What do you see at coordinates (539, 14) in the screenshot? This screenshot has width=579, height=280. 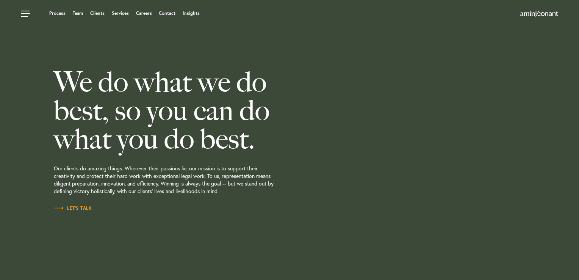 I see `img: Amini & Conant` at bounding box center [539, 14].